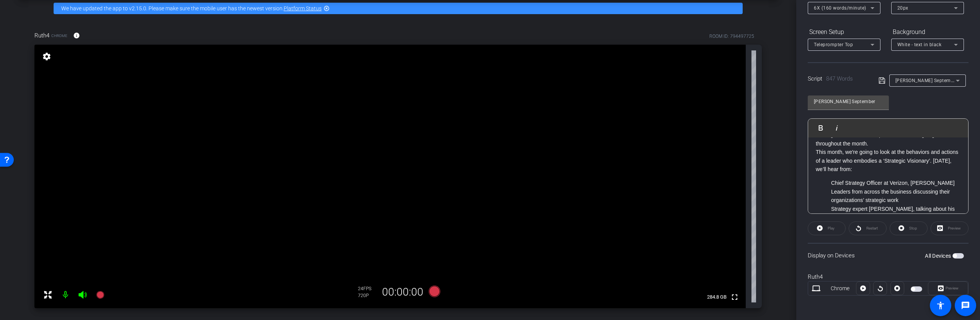  What do you see at coordinates (367, 289) in the screenshot?
I see `span: FPS` at bounding box center [367, 289].